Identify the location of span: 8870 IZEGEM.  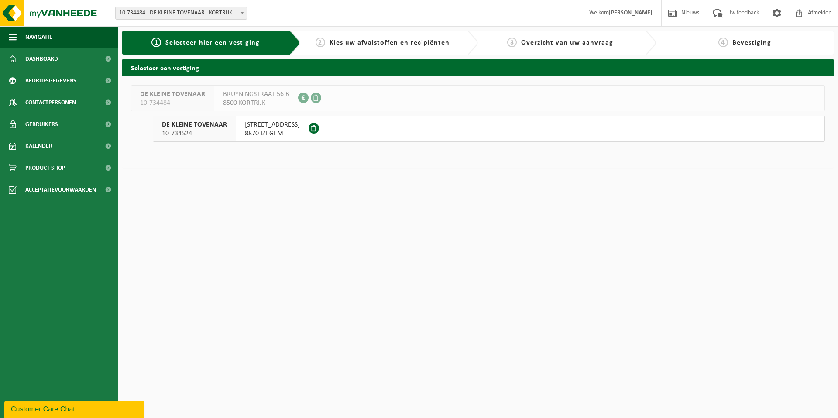
(272, 134).